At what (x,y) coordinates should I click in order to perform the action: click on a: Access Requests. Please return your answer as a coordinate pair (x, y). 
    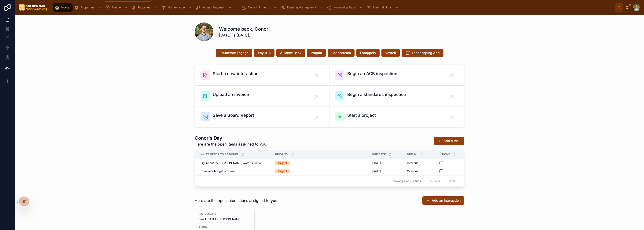
    Looking at the image, I should click on (214, 8).